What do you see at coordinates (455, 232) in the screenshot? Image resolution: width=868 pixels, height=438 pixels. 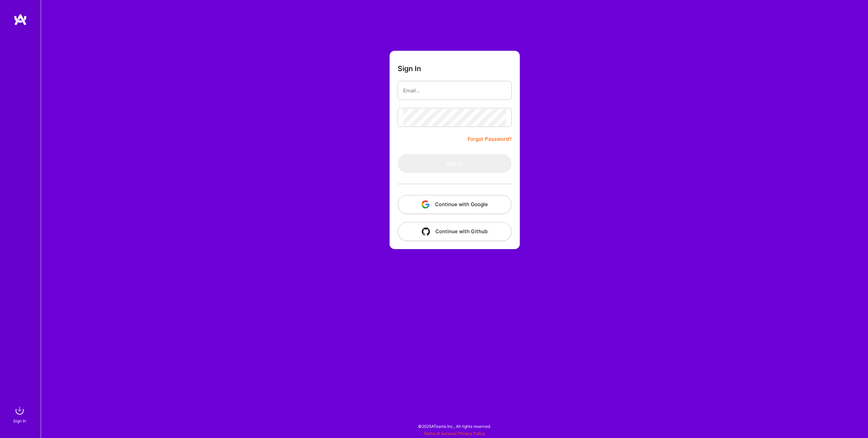 I see `button: Continue with Github` at bounding box center [455, 232].